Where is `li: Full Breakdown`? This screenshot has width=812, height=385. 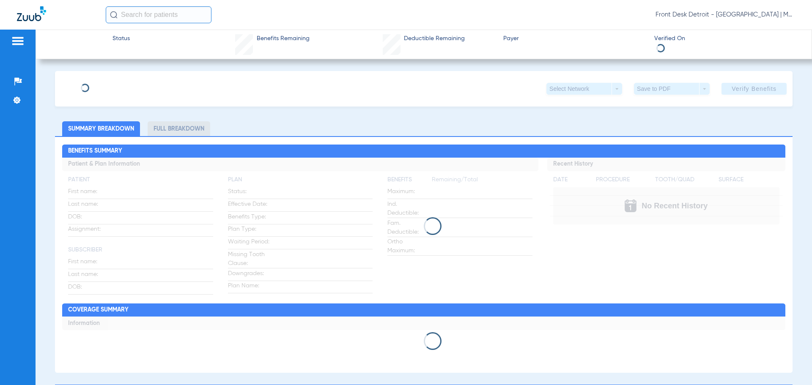 li: Full Breakdown is located at coordinates (179, 129).